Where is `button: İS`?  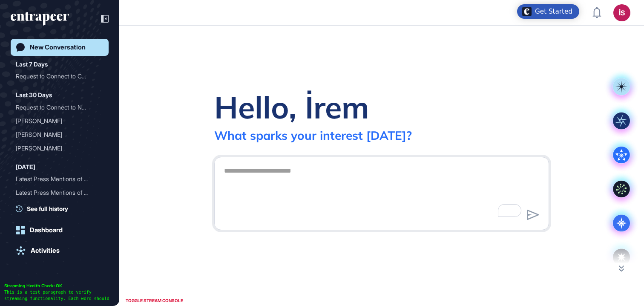 button: İS is located at coordinates (622, 13).